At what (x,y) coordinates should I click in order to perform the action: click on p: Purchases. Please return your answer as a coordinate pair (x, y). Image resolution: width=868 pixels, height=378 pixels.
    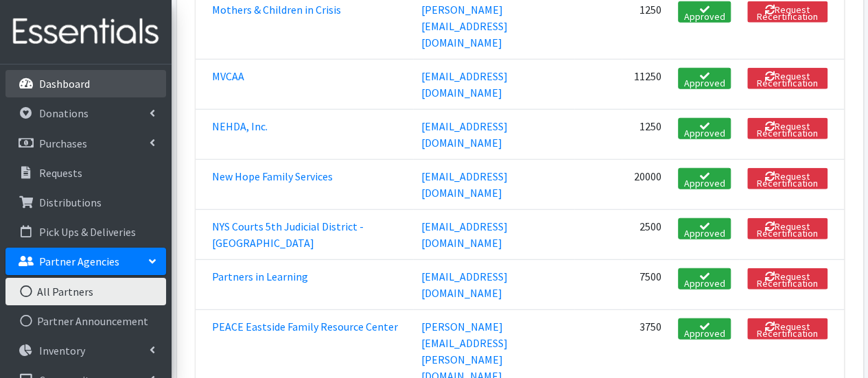
    Looking at the image, I should click on (63, 143).